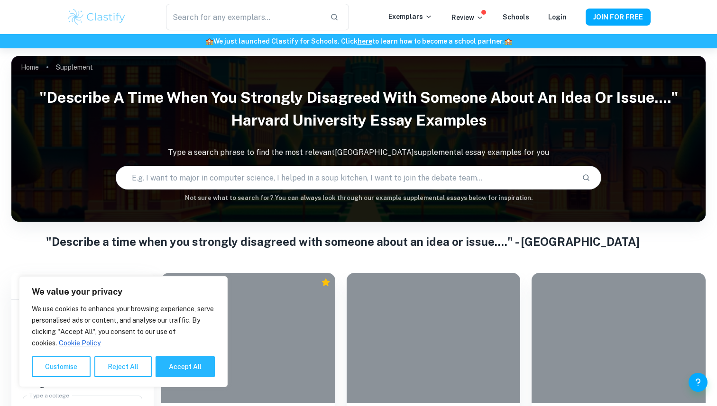 The width and height of the screenshot is (717, 406). What do you see at coordinates (358, 41) in the screenshot?
I see `h6: We just launched Clastify for Schools. Click to learn how to become a school partner.` at bounding box center [358, 41].